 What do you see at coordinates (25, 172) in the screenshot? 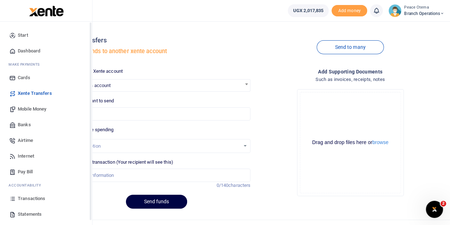
I see `span: Pay Bill` at bounding box center [25, 172].